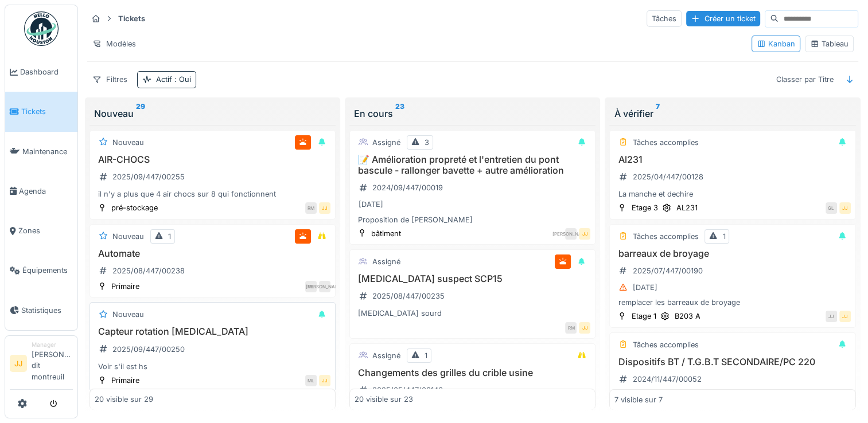  I want to click on div: 3, so click(427, 142).